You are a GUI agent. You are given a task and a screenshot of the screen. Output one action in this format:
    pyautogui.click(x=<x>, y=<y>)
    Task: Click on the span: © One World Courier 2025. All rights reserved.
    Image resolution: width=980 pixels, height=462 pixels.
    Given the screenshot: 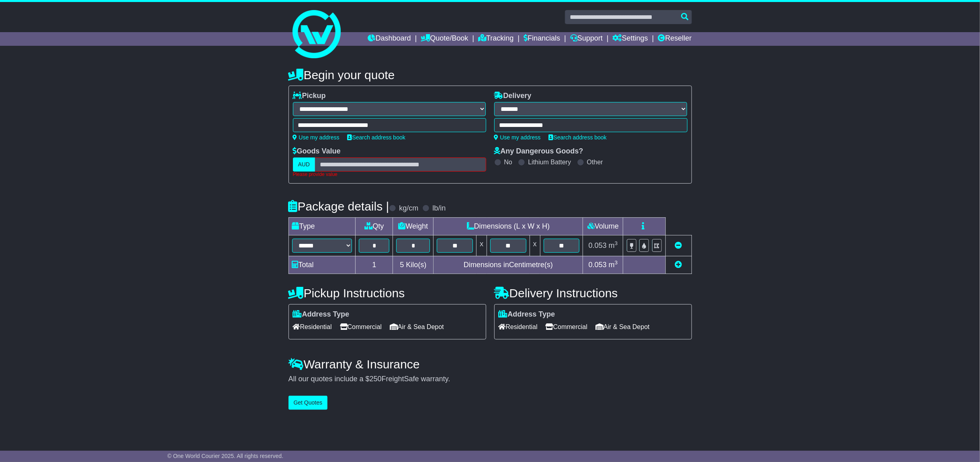 What is the action you would take?
    pyautogui.click(x=225, y=456)
    